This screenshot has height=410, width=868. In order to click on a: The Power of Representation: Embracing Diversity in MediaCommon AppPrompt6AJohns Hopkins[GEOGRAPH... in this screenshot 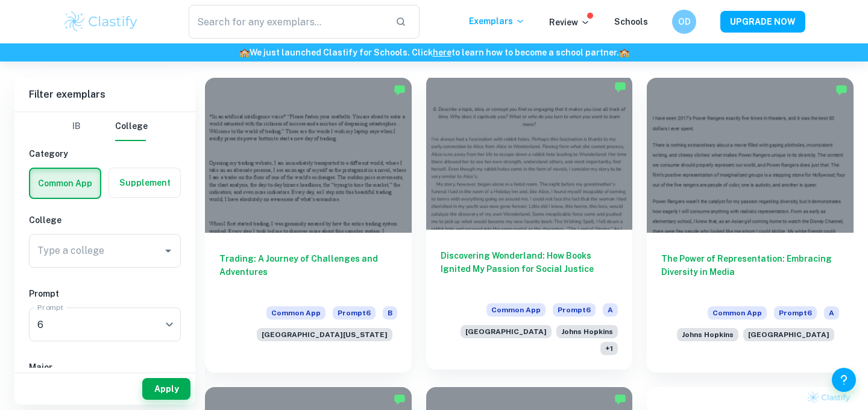, I will do `click(750, 225)`.